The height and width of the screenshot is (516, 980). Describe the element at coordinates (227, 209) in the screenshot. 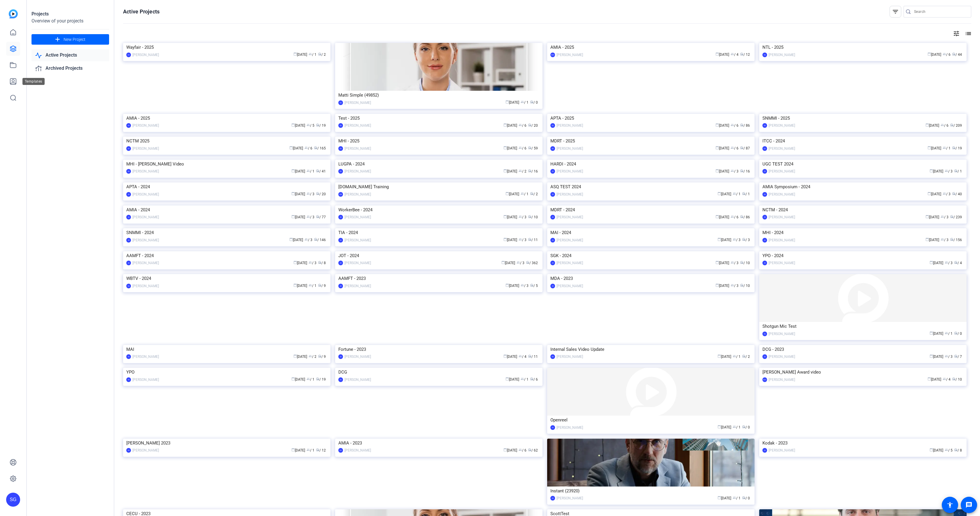

I see `div: AMIA - 2024` at that location.